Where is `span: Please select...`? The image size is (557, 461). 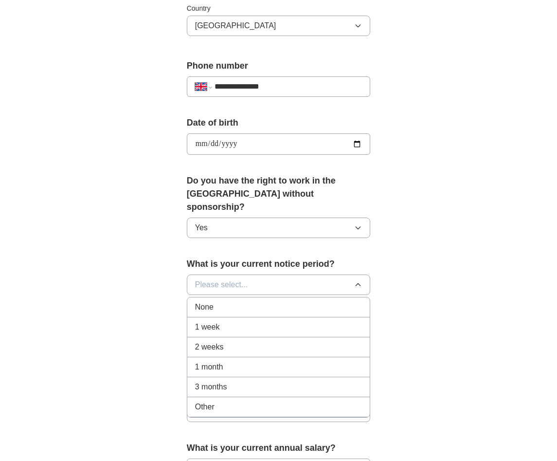
span: Please select... is located at coordinates (221, 285).